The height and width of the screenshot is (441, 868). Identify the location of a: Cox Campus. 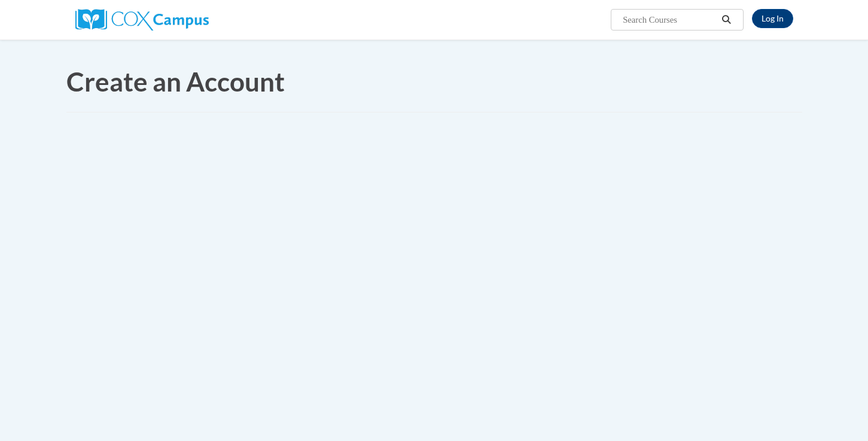
(141, 18).